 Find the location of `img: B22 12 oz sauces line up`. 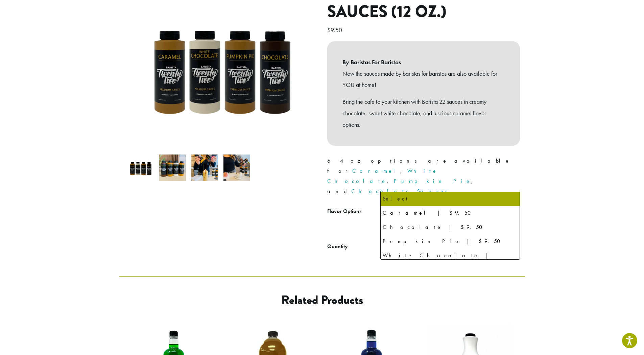

img: B22 12 oz sauces line up is located at coordinates (172, 168).